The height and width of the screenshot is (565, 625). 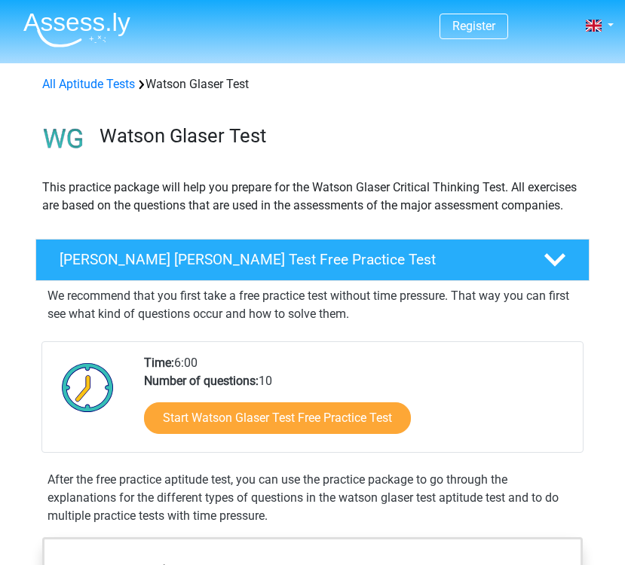 I want to click on img: Assessly, so click(x=77, y=29).